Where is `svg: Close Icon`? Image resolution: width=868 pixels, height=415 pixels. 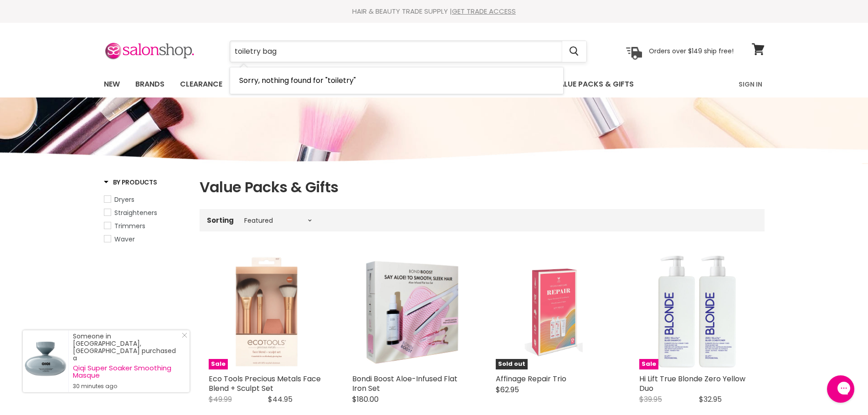
svg: Close Icon is located at coordinates (184, 335).